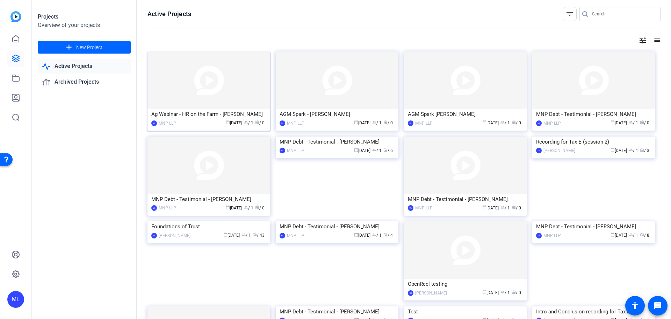 Image resolution: width=671 pixels, height=319 pixels. Describe the element at coordinates (209, 226) in the screenshot. I see `div: Foundations of Trust` at that location.